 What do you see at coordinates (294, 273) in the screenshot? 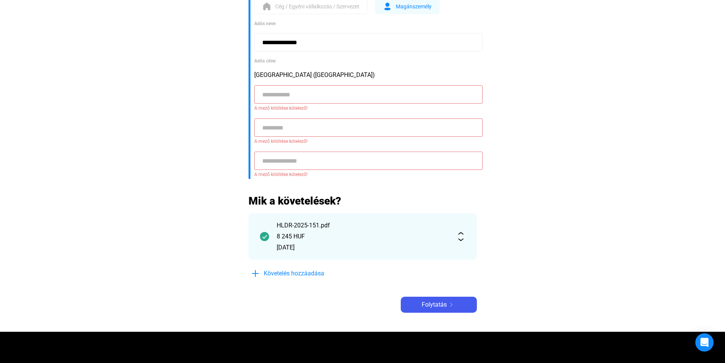
I see `span: Követelés hozzáadása` at bounding box center [294, 273].